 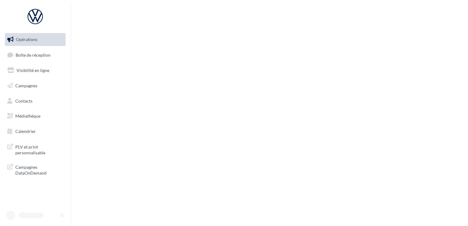 What do you see at coordinates (26, 85) in the screenshot?
I see `span: Campagnes` at bounding box center [26, 85].